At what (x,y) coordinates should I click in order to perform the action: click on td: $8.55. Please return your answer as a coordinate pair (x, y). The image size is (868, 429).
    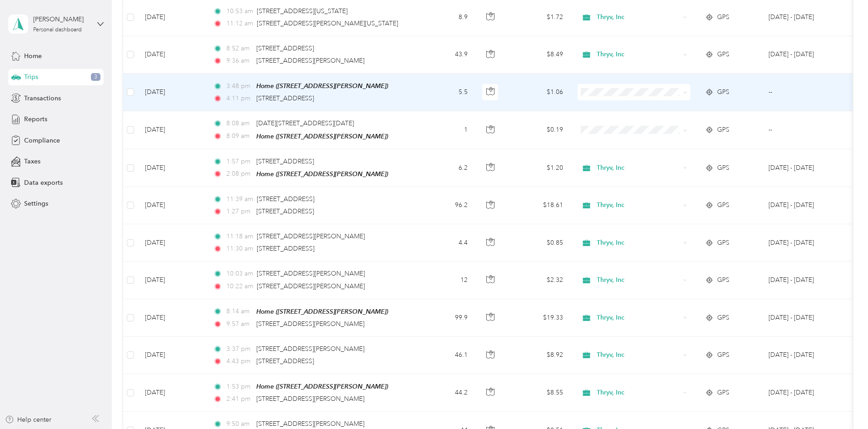
    Looking at the image, I should click on (539, 393).